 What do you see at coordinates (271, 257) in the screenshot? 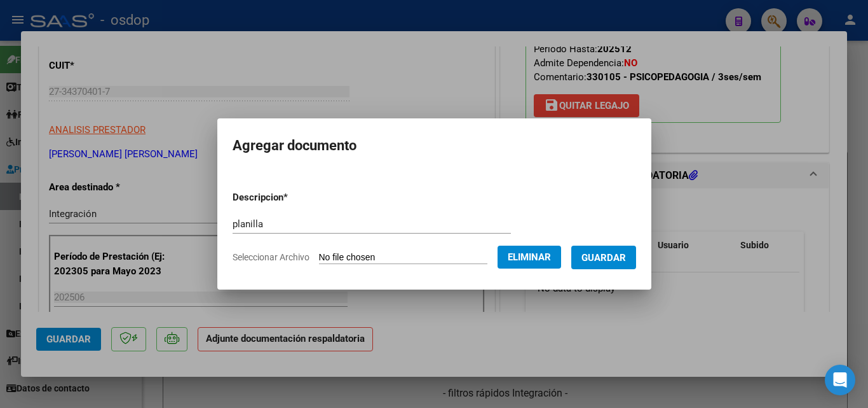
I see `span: Seleccionar Archivo` at bounding box center [271, 257].